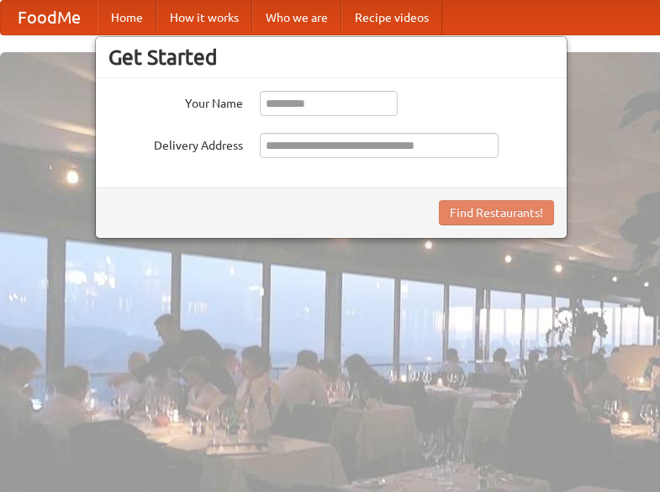 The width and height of the screenshot is (660, 492). Describe the element at coordinates (176, 143) in the screenshot. I see `label: Delivery Address` at that location.